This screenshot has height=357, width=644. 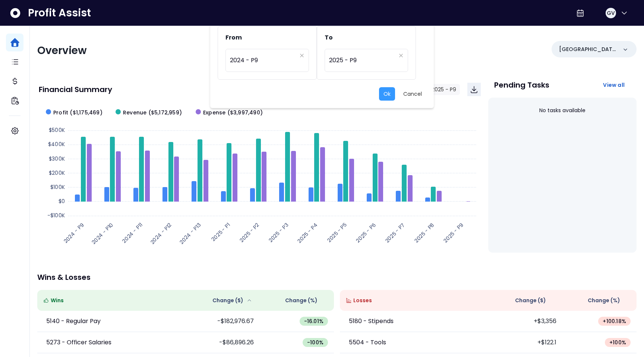 I want to click on button: Ok, so click(x=387, y=94).